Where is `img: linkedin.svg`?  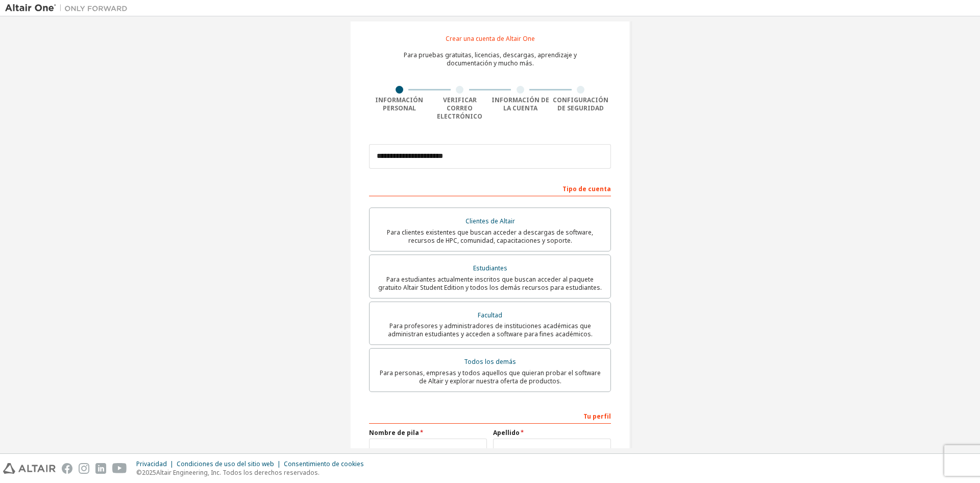
img: linkedin.svg is located at coordinates (101, 468).